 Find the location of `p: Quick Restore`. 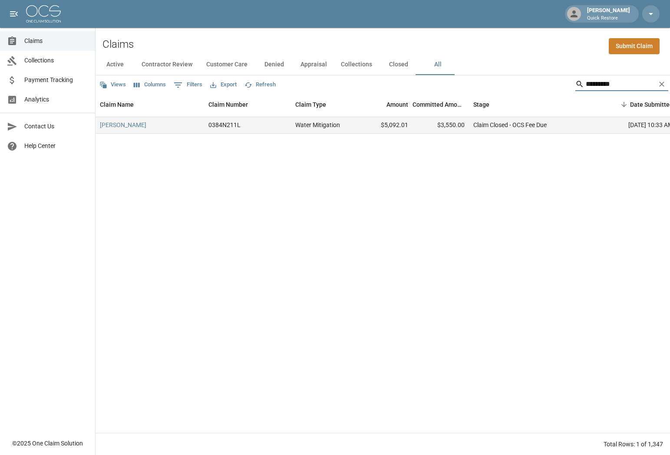

p: Quick Restore is located at coordinates (608, 18).